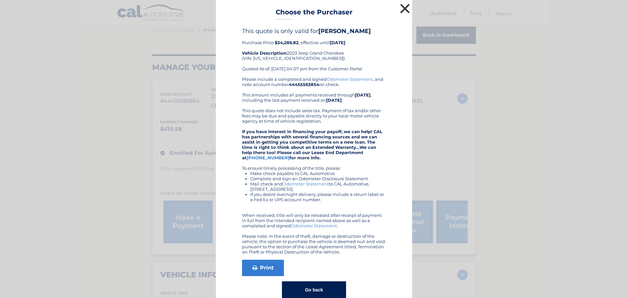 The height and width of the screenshot is (298, 628). What do you see at coordinates (314, 52) in the screenshot?
I see `div: Purchase Price: , effective until 2023 Jeep Grand Cherokee (VIN: [US_VEHICLE_IDENTIFICATION_NUMBE...` at bounding box center [314, 52].